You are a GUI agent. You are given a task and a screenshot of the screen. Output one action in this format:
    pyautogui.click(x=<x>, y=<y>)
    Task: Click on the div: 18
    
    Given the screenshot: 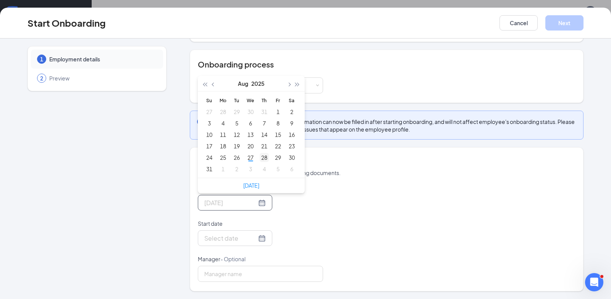 What is the action you would take?
    pyautogui.click(x=223, y=146)
    